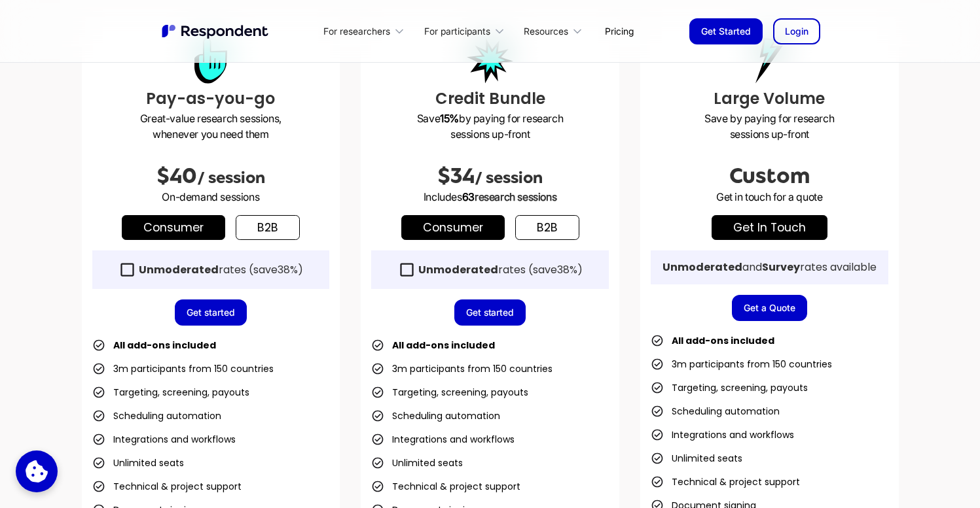 This screenshot has height=508, width=980. What do you see at coordinates (769, 268) in the screenshot?
I see `div: and rates available` at bounding box center [769, 268].